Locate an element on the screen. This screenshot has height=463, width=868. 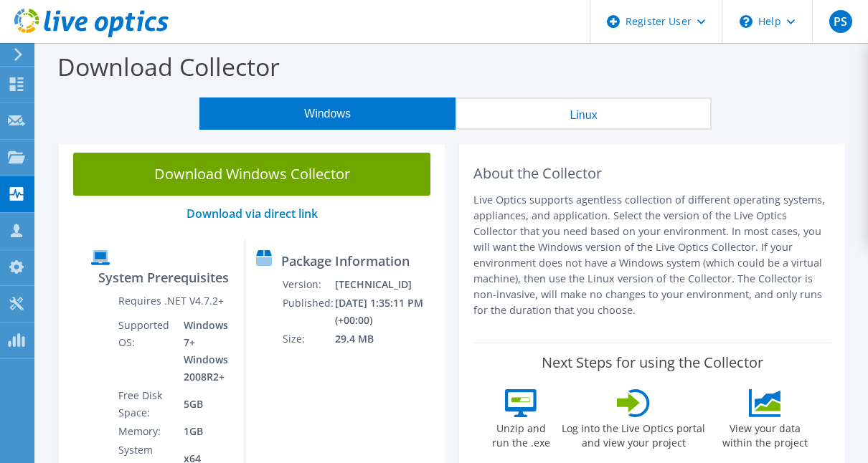
td: Memory: is located at coordinates (145, 431).